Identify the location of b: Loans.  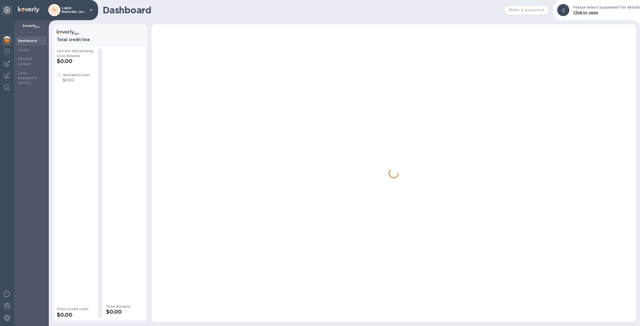
(23, 50).